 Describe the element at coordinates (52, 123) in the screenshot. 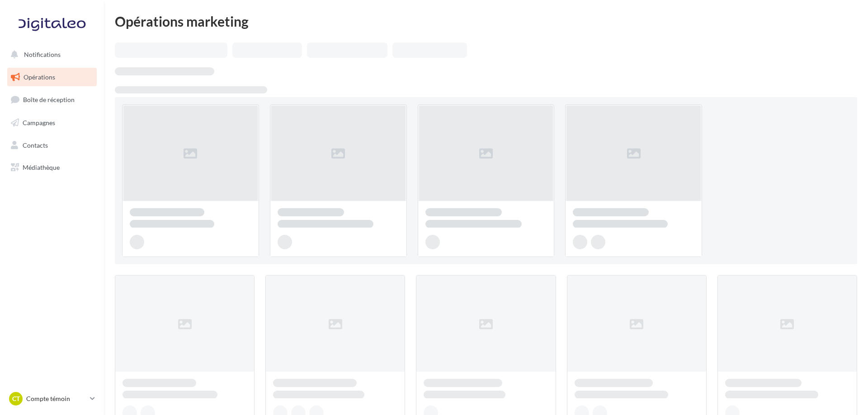

I see `a: Campagnes` at that location.